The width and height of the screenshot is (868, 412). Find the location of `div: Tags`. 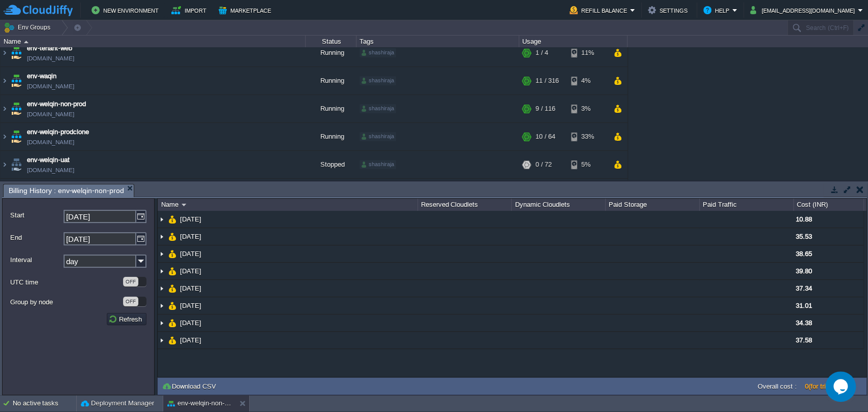

div: Tags is located at coordinates (438, 41).